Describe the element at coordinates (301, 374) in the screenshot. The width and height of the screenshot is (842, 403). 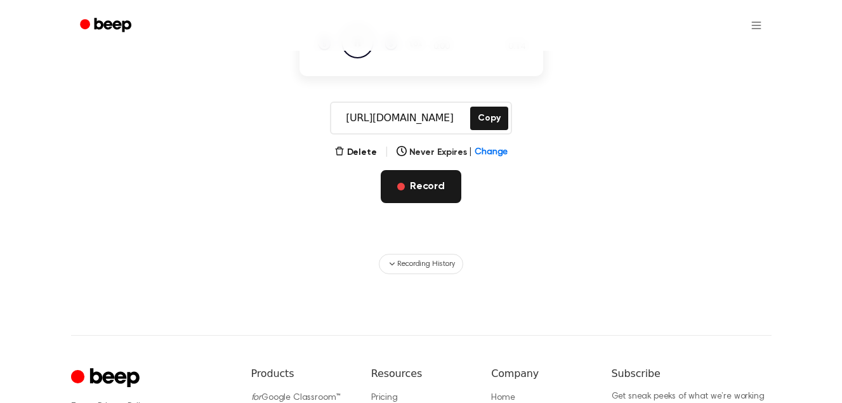
I see `h6: Products` at that location.